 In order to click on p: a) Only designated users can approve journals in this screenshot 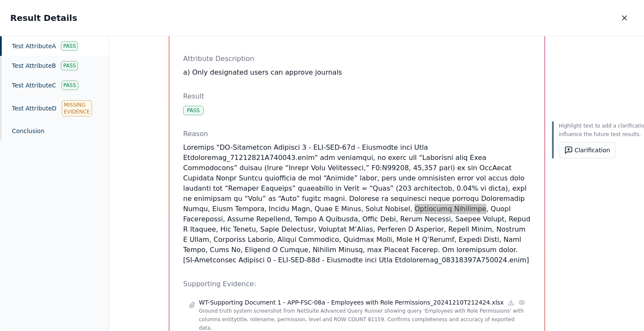, I will do `click(357, 73)`.